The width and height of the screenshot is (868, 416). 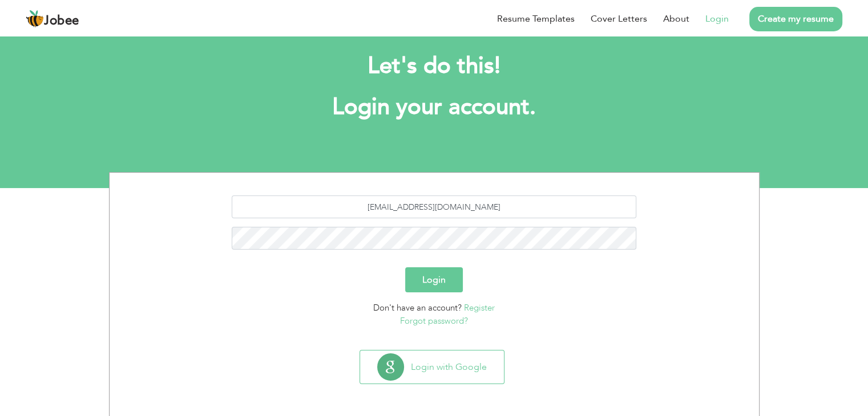 I want to click on a: Forgot password?, so click(x=434, y=321).